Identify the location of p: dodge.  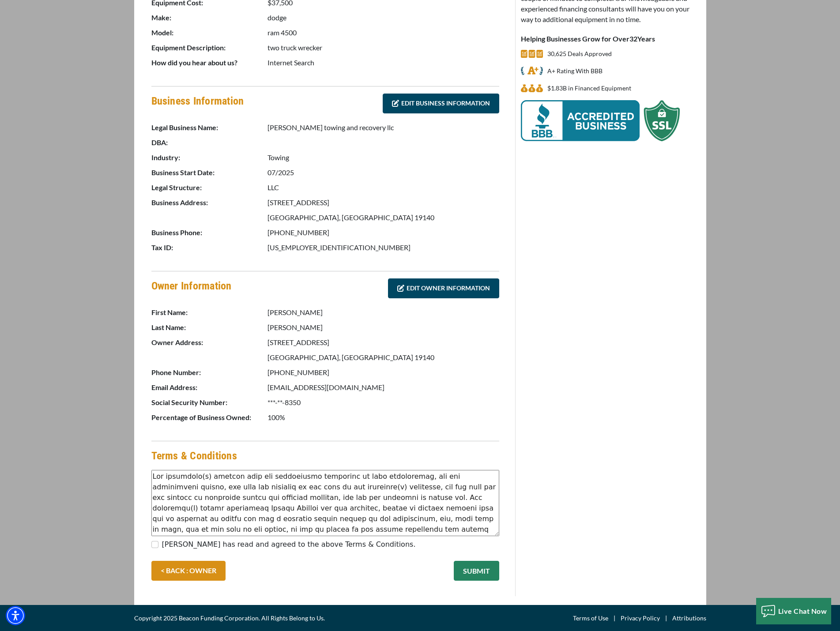
(383, 18).